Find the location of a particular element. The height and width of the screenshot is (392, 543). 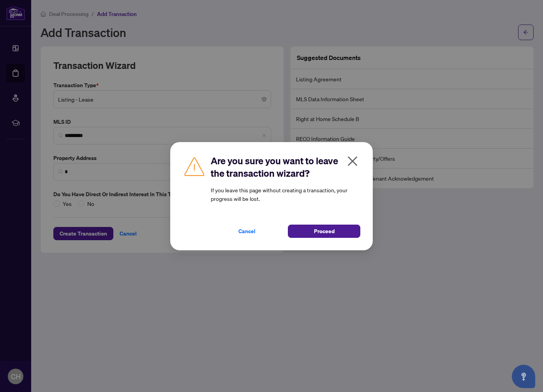

span: Cancel is located at coordinates (247, 231).